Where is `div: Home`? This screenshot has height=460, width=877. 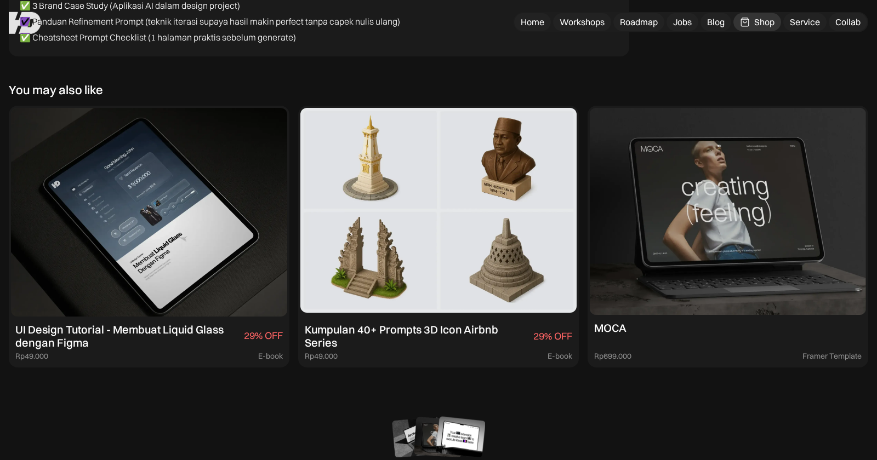 div: Home is located at coordinates (532, 22).